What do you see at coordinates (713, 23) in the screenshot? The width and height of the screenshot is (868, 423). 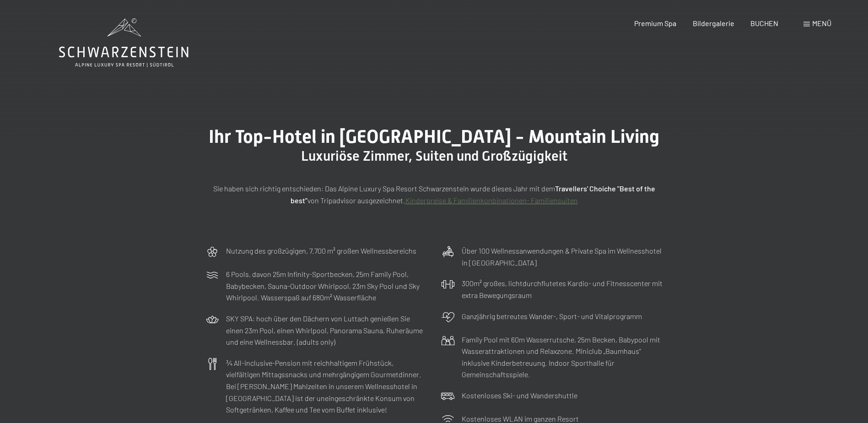 I see `a: Bildergalerie` at bounding box center [713, 23].